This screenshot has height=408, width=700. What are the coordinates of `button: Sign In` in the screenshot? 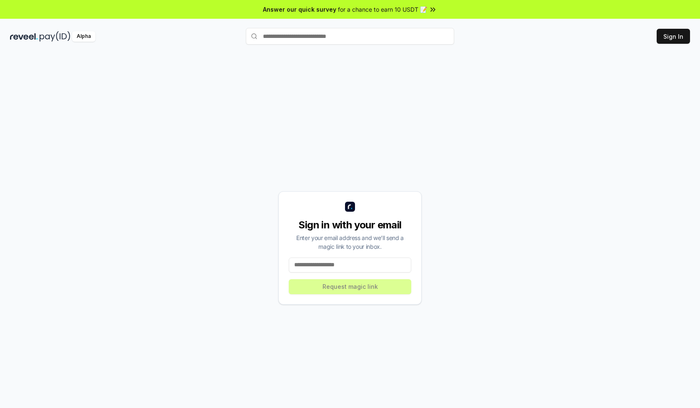 It's located at (673, 36).